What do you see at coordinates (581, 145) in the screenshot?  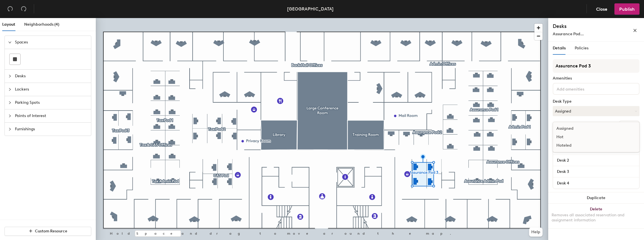 I see `div: Hoteled` at bounding box center [581, 145].